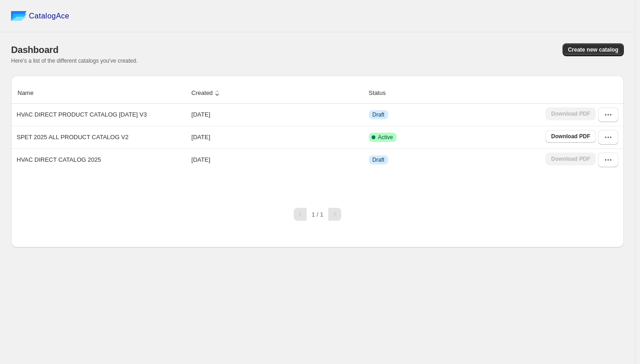 The height and width of the screenshot is (364, 640). Describe the element at coordinates (30, 93) in the screenshot. I see `button: Name` at that location.